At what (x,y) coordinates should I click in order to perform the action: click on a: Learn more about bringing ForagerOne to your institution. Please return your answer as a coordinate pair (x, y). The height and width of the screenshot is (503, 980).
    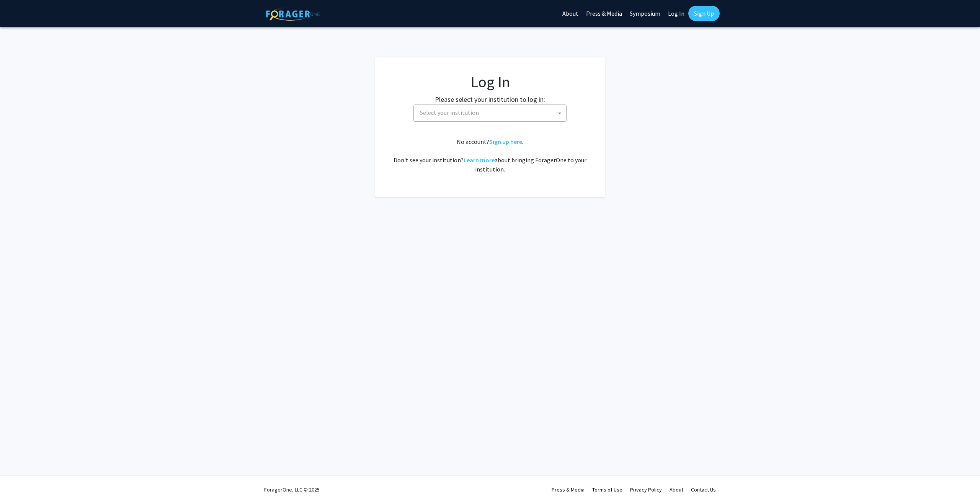
    Looking at the image, I should click on (479, 160).